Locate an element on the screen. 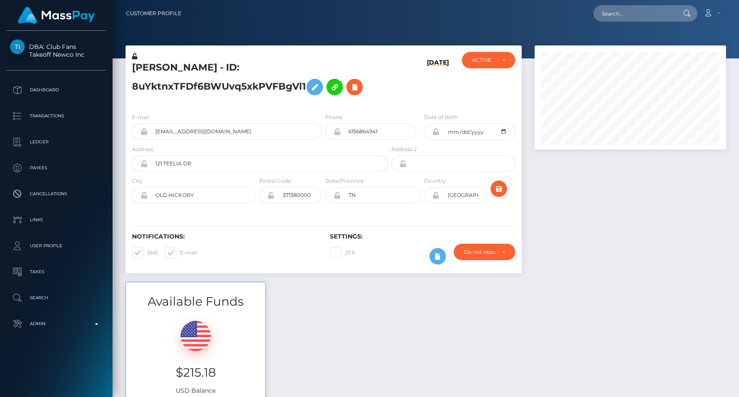 The image size is (739, 397). p: Links is located at coordinates (56, 220).